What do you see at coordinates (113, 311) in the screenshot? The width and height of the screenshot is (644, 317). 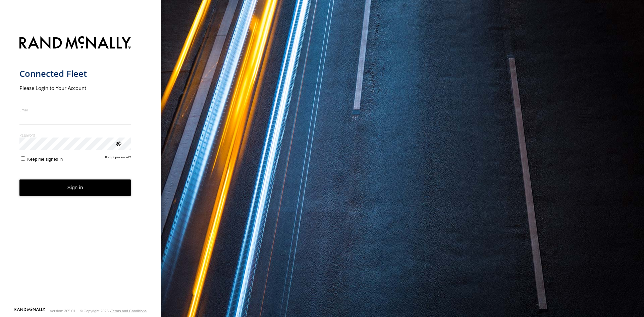 I see `div: © Copyright 2025 -` at bounding box center [113, 311].